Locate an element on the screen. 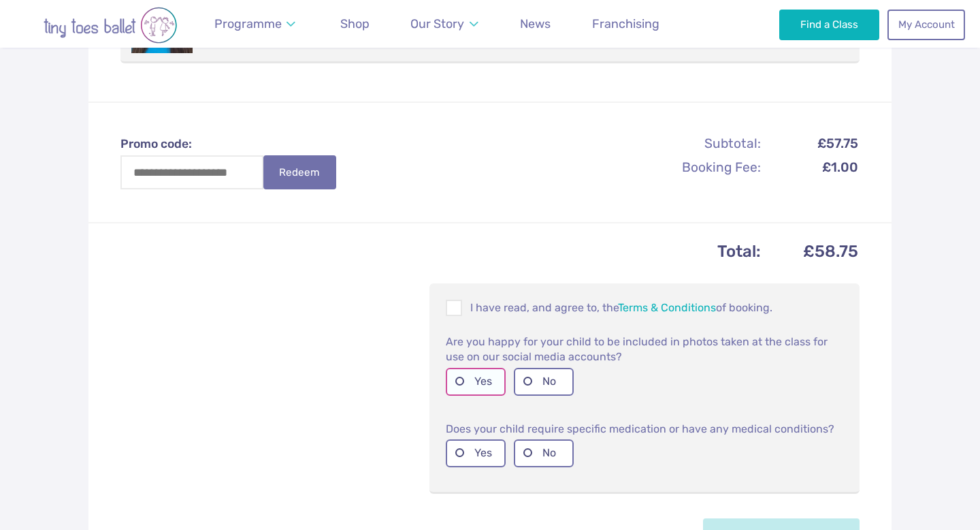  p: I have read, and agree to, the of booking. is located at coordinates (645, 308).